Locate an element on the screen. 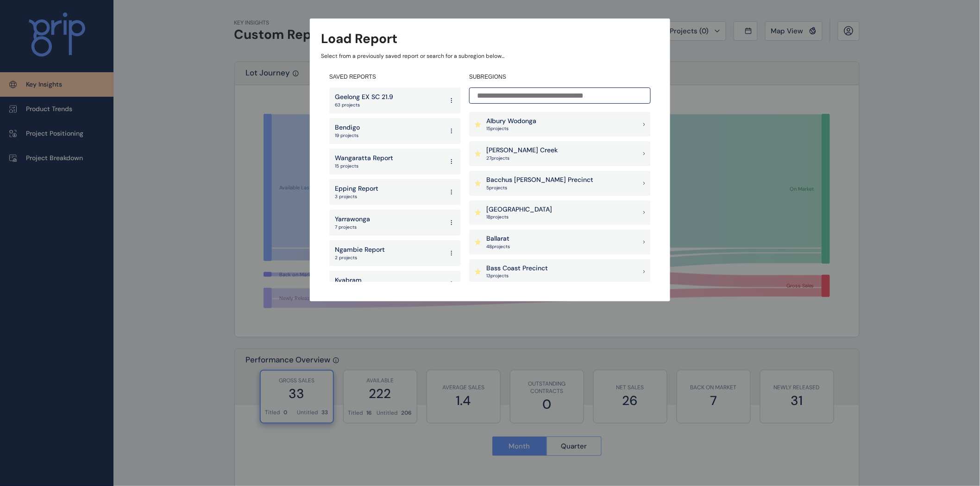 This screenshot has width=980, height=486. h3: Load Report is located at coordinates (359, 38).